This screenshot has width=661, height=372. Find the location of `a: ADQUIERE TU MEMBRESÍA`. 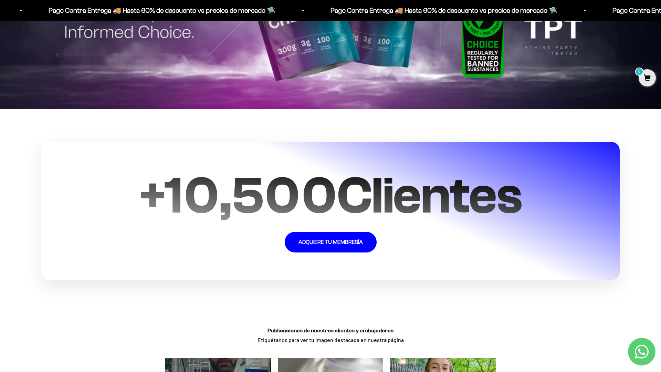

a: ADQUIERE TU MEMBRESÍA is located at coordinates (330, 242).